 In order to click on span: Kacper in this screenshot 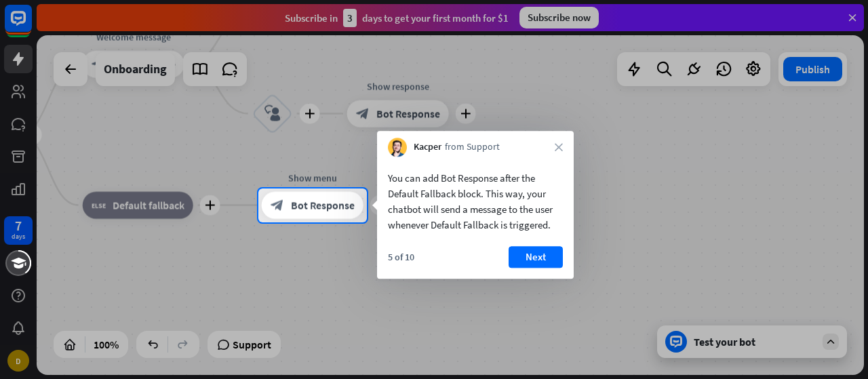, I will do `click(427, 148)`.